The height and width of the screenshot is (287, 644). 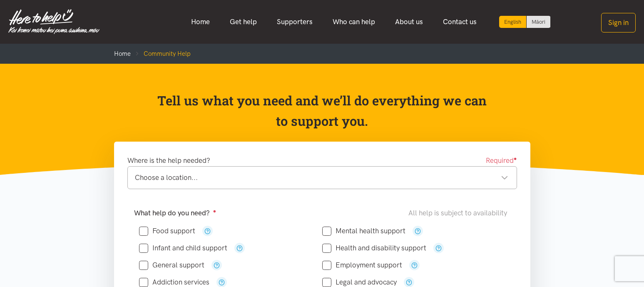 What do you see at coordinates (167, 231) in the screenshot?
I see `label: Food support` at bounding box center [167, 231].